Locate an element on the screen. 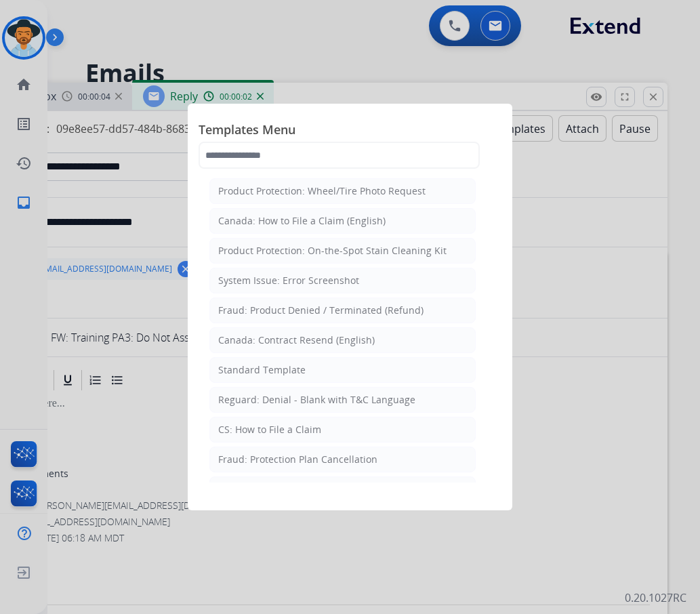 The height and width of the screenshot is (614, 700). div: CS: How to File a Claim is located at coordinates (270, 430).